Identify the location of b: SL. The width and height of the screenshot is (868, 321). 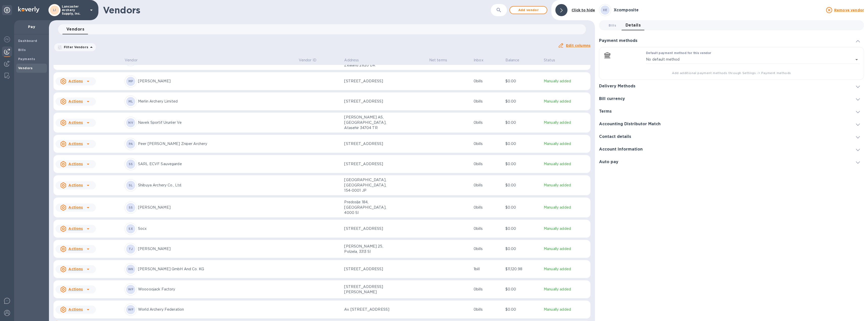
(131, 185).